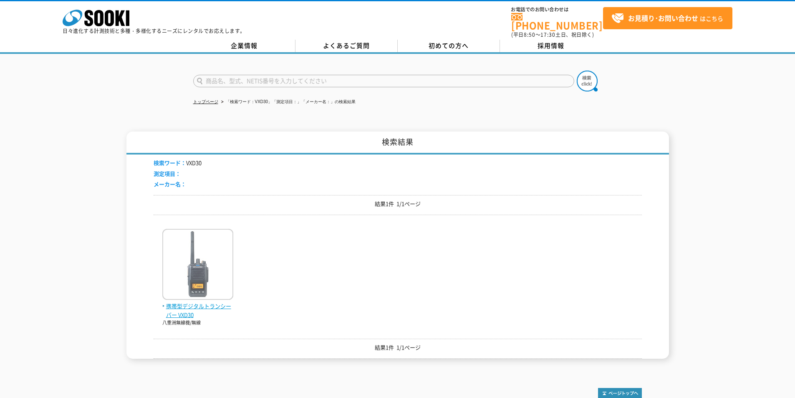 This screenshot has width=795, height=398. I want to click on span: 検索ワード：, so click(170, 162).